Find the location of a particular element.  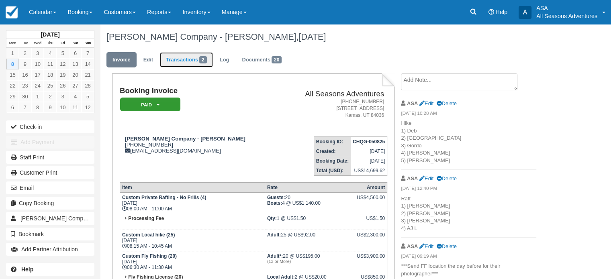

b: Help is located at coordinates (27, 270).